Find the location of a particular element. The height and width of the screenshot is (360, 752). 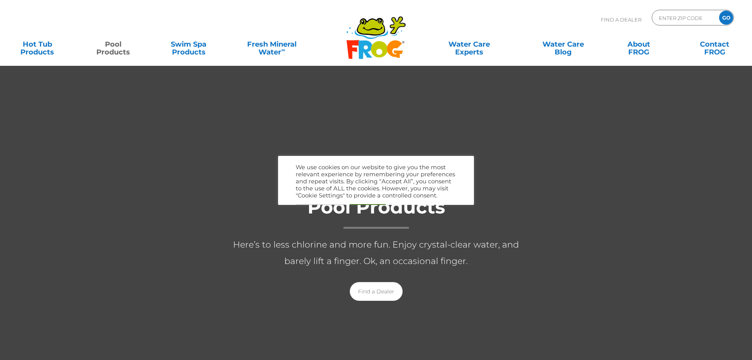

div: We use cookies on our website to give you the most relevant experience by remembering your prefer... is located at coordinates (376, 181).